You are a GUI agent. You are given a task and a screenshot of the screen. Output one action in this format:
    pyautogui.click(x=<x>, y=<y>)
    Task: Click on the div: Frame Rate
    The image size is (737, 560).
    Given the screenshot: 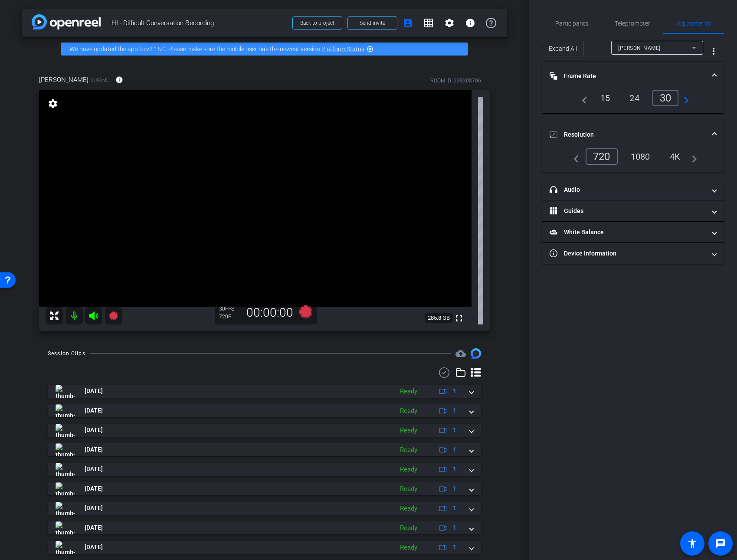 What is the action you would take?
    pyautogui.click(x=633, y=102)
    